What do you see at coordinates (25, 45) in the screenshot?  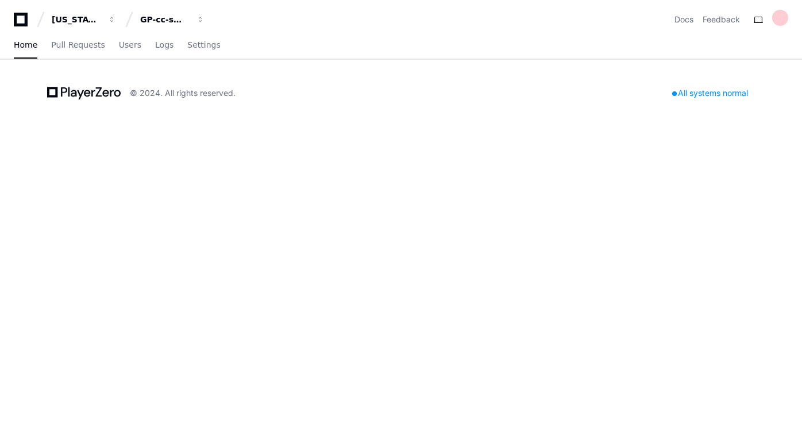 I see `a: Home` at bounding box center [25, 45].